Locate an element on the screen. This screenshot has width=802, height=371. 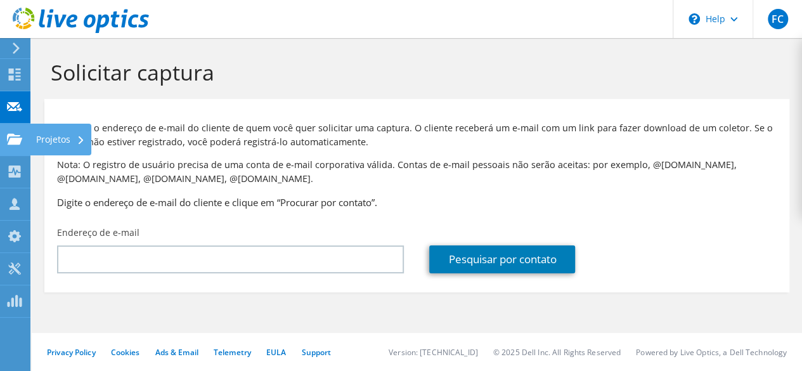
svg: \n is located at coordinates (694, 19).